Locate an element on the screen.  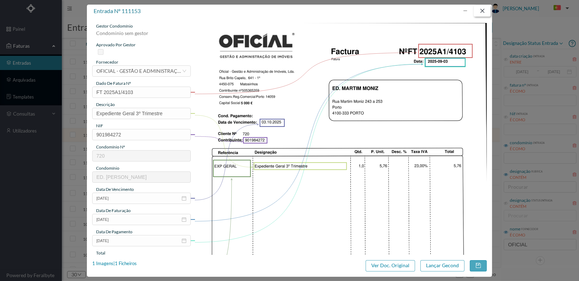
span: NIF is located at coordinates (100, 125).